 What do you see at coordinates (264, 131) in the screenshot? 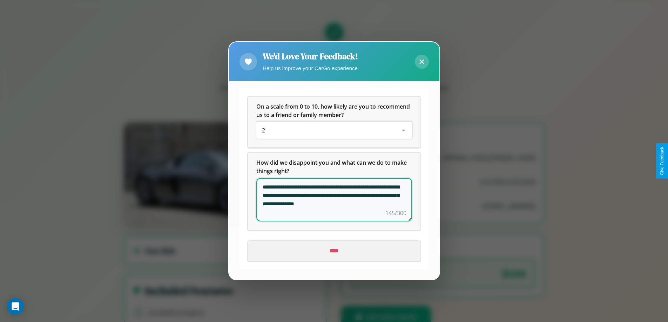
I see `span: 2` at bounding box center [264, 131].